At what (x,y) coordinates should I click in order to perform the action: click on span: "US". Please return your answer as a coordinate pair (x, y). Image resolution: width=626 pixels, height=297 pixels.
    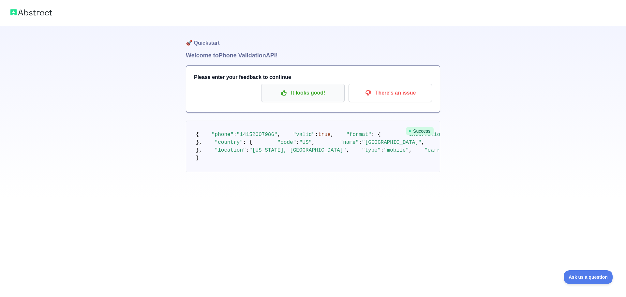
    Looking at the image, I should click on (305, 142).